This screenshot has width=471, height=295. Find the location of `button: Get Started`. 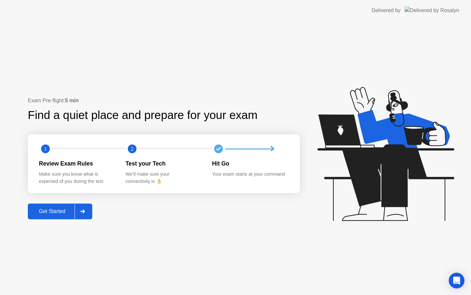

button: Get Started is located at coordinates (60, 211).